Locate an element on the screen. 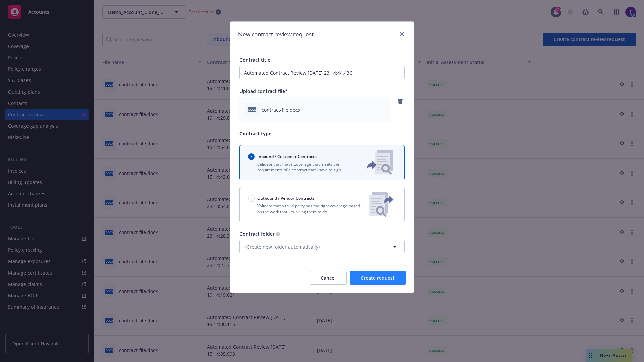 The height and width of the screenshot is (362, 644). span: Upload contract file* is located at coordinates (264, 91).